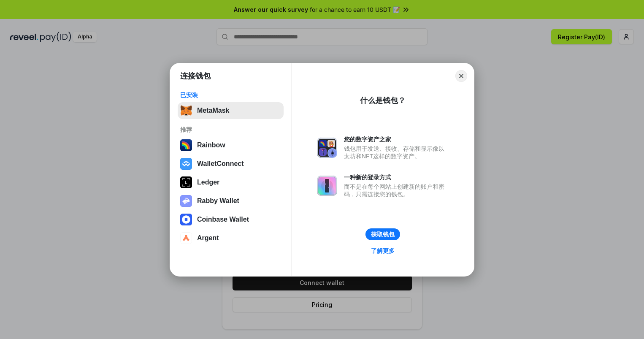 The image size is (644, 339). Describe the element at coordinates (208, 238) in the screenshot. I see `div: Argent` at that location.